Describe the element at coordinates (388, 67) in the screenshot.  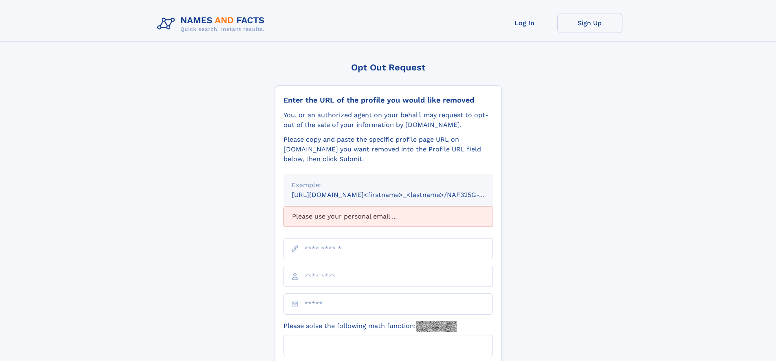
I see `div: Opt Out Request` at that location.